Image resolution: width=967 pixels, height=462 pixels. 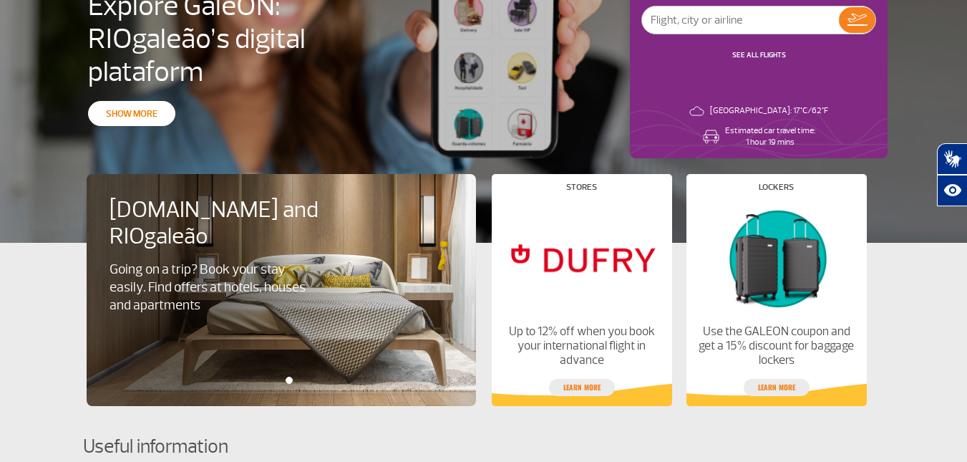 I want to click on button: Abrir tradutor de língua de sinais., so click(x=952, y=159).